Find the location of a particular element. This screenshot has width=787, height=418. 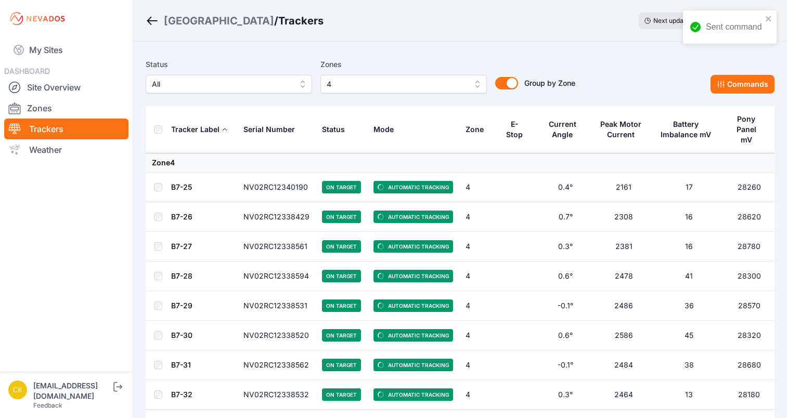

button: Current Angle is located at coordinates (565, 130).